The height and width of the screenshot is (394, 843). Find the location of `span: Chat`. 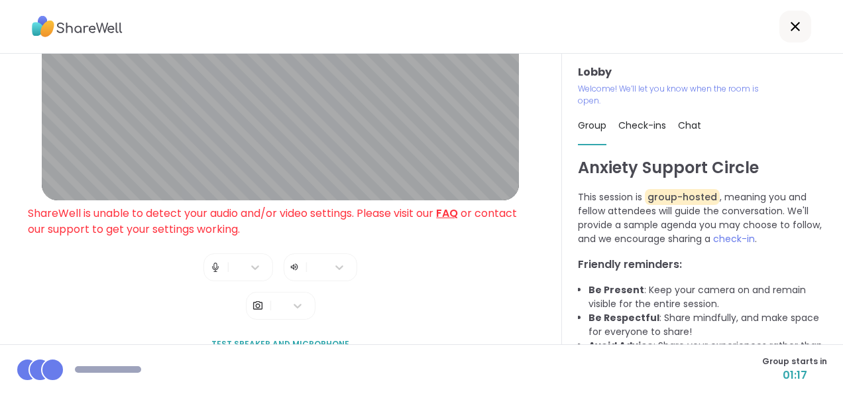

span: Chat is located at coordinates (689, 125).